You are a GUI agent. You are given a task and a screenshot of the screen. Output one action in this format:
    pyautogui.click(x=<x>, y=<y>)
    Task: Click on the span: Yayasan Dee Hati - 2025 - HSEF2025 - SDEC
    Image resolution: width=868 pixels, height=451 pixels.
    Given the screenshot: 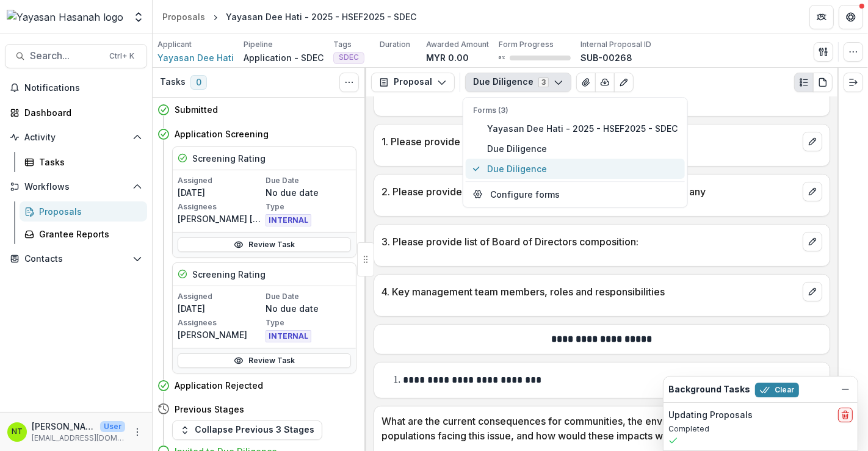 What is the action you would take?
    pyautogui.click(x=582, y=128)
    